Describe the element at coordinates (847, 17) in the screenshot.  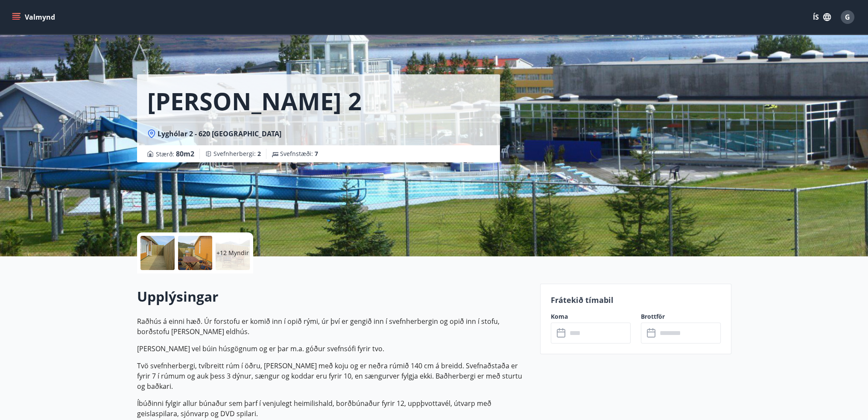
I see `span: G` at that location.